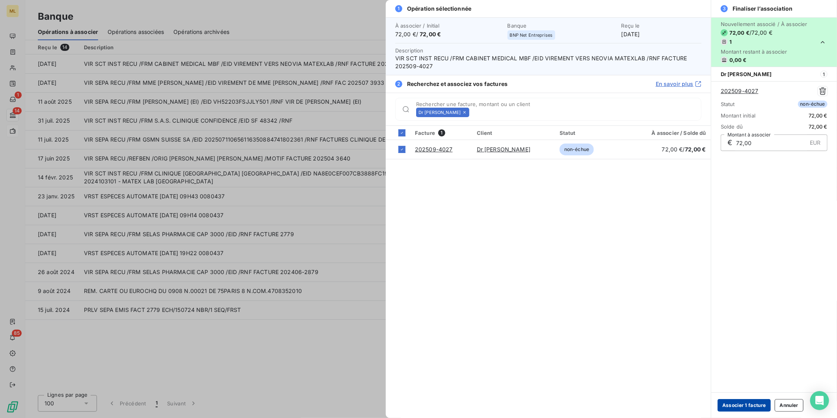 The height and width of the screenshot is (418, 837). What do you see at coordinates (764, 52) in the screenshot?
I see `span: Montant restant à associer` at bounding box center [764, 52].